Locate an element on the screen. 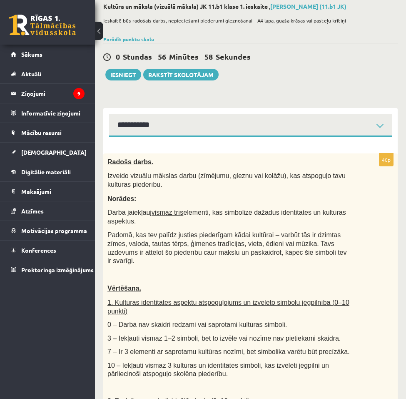 The height and width of the screenshot is (399, 406). p: 40p is located at coordinates (386, 159).